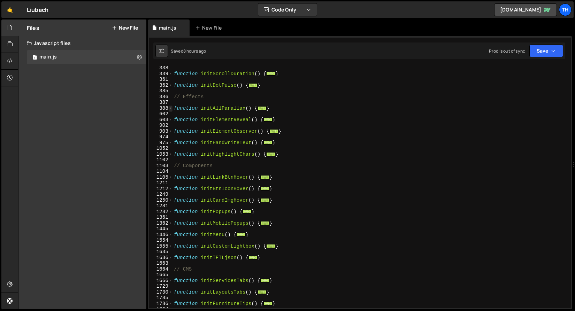 The width and height of the screenshot is (575, 311). I want to click on button: Save, so click(546, 51).